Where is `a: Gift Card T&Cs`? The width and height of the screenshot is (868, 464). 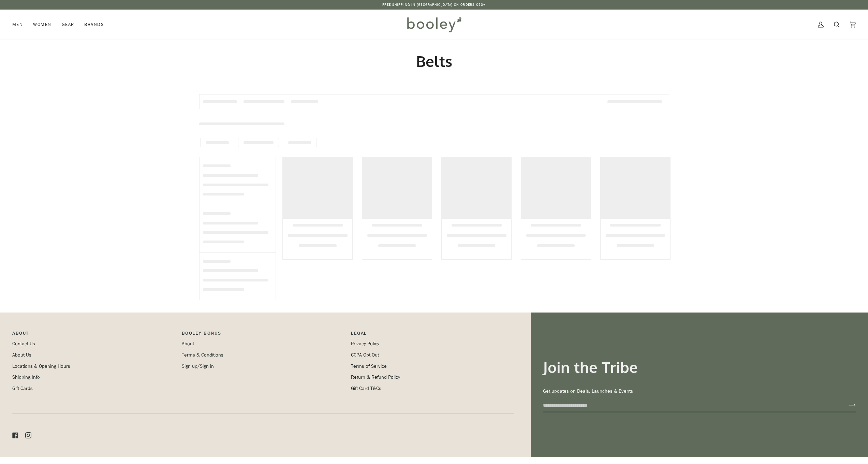 a: Gift Card T&Cs is located at coordinates (366, 388).